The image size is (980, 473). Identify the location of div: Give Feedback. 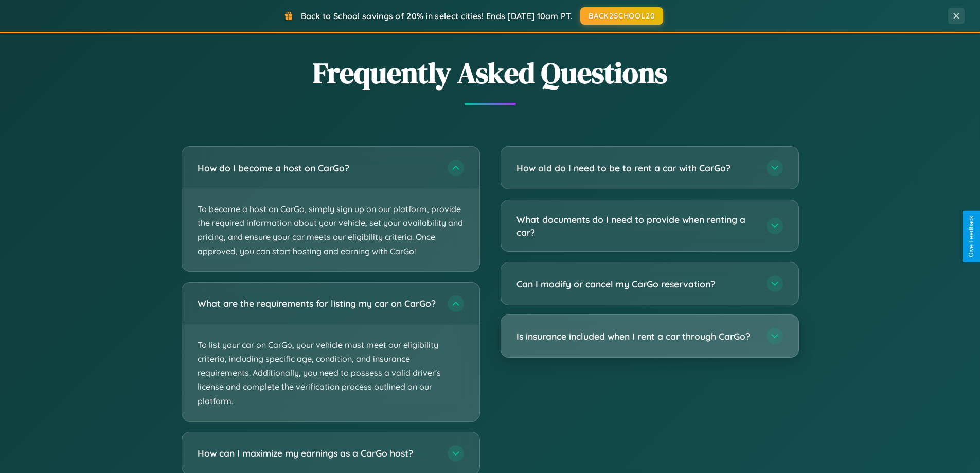
(971, 236).